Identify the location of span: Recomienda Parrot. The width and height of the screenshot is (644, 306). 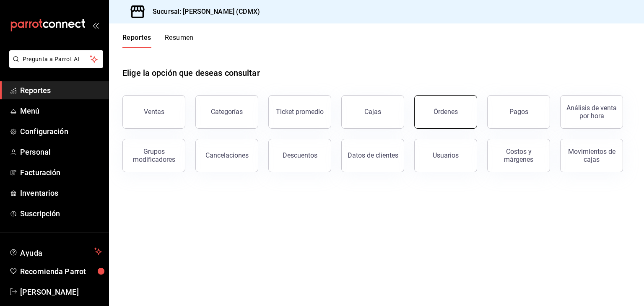
(61, 272).